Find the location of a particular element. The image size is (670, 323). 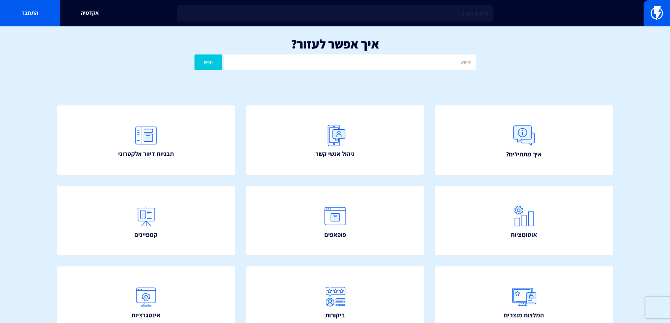

span: המלצות מוצרים is located at coordinates (524, 315).